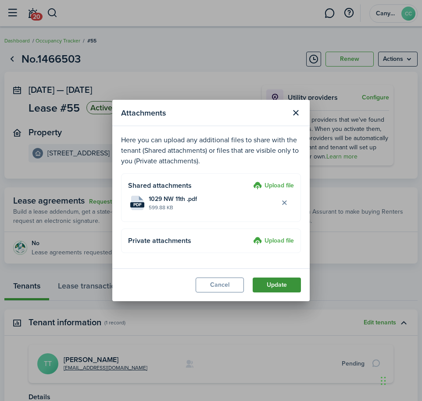 The height and width of the screenshot is (401, 422). What do you see at coordinates (137, 203) in the screenshot?
I see `file-icon: File` at bounding box center [137, 203].